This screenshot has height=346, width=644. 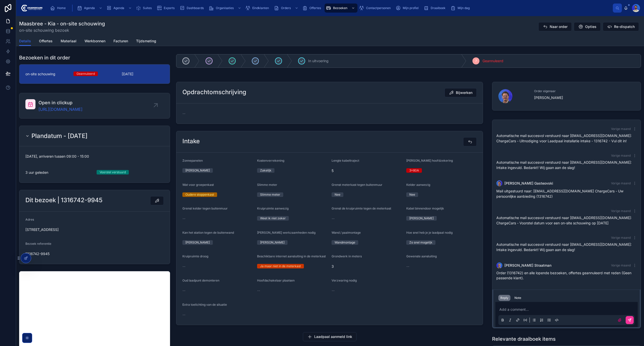 I want to click on span: Eindklanten, so click(x=261, y=8).